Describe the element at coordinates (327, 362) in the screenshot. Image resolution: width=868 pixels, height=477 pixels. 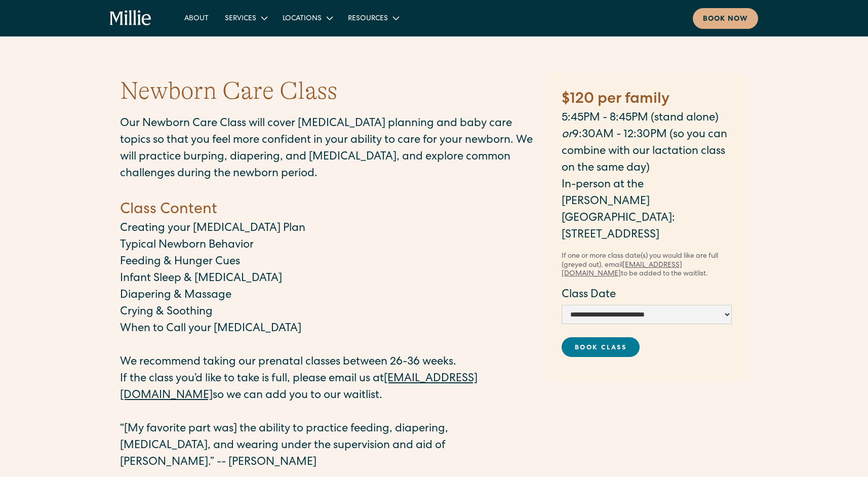
I see `p: We recommend taking our prenatal classes between 26-36 weeks.` at that location.